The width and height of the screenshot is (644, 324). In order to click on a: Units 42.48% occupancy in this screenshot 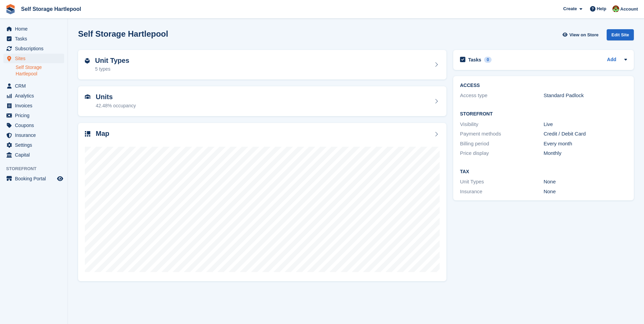, I will do `click(262, 101)`.